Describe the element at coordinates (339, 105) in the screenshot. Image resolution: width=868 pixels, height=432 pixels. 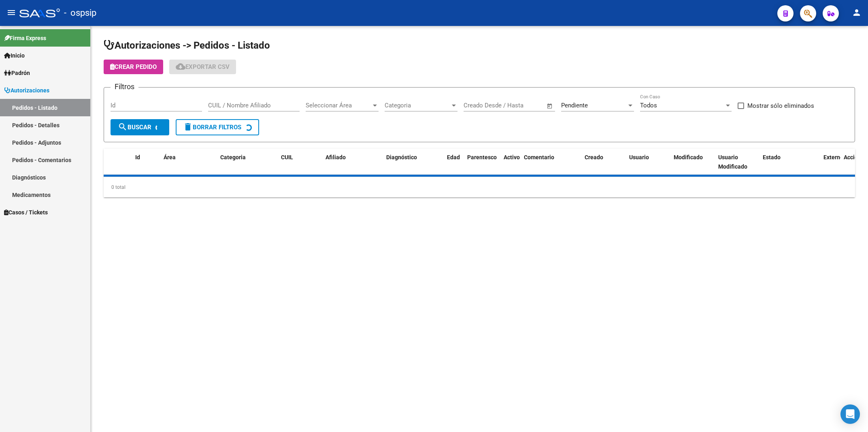
I see `span: Seleccionar Área` at that location.